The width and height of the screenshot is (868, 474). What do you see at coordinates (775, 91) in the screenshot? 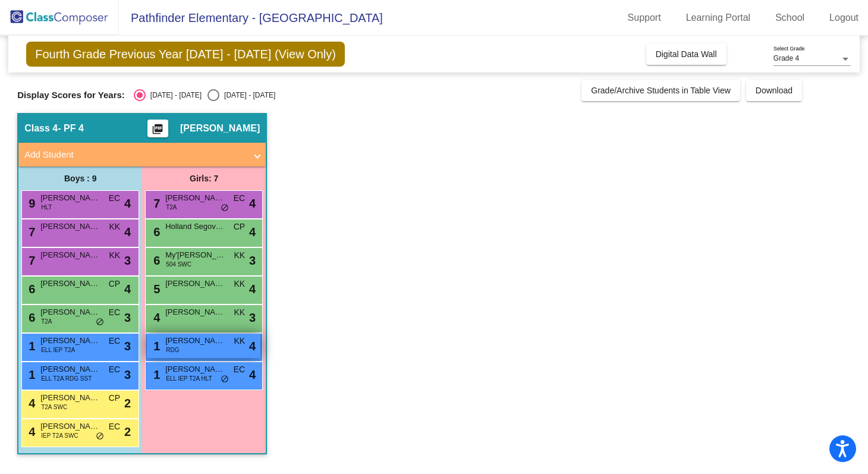
I see `span: Download` at bounding box center [775, 91].